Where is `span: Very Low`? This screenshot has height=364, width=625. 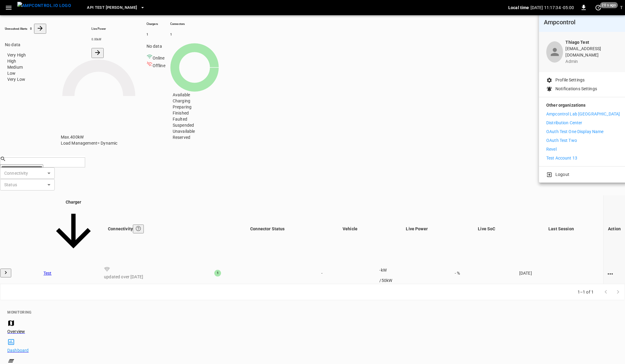
span: Very Low is located at coordinates (16, 79).